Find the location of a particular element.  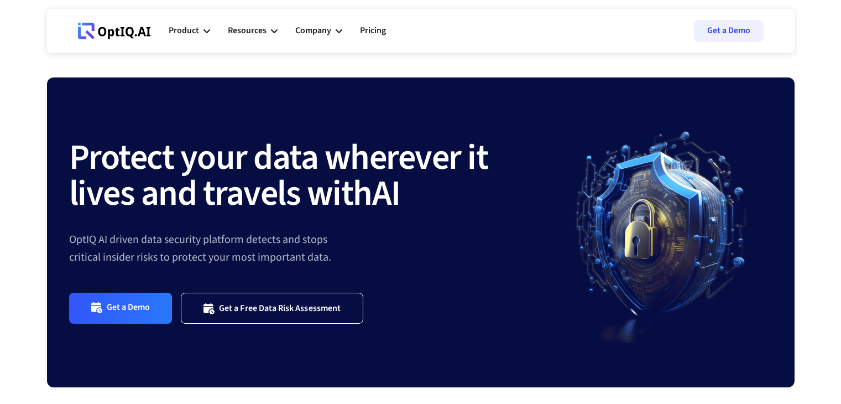

a: Pricing is located at coordinates (373, 31).